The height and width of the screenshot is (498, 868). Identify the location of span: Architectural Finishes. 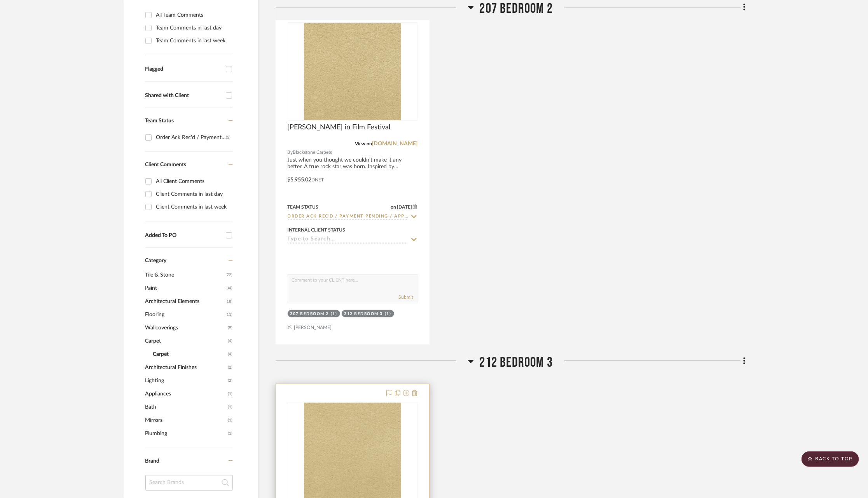
(186, 368).